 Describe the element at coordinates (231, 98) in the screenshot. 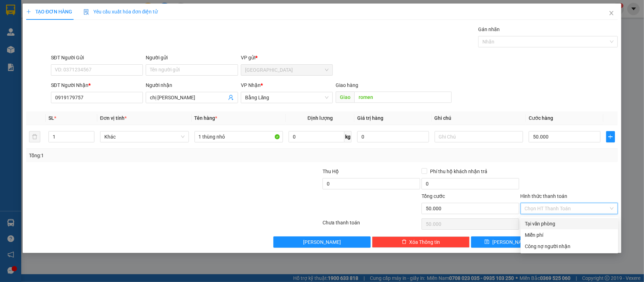

I see `span: user-add` at that location.